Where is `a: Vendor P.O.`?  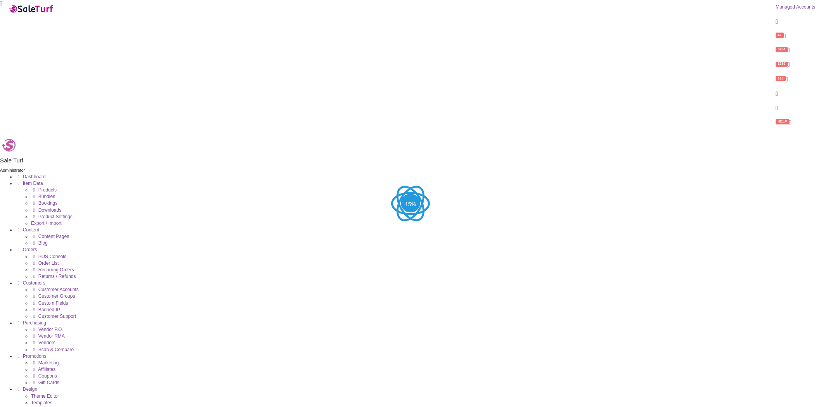
a: Vendor P.O. is located at coordinates (47, 330).